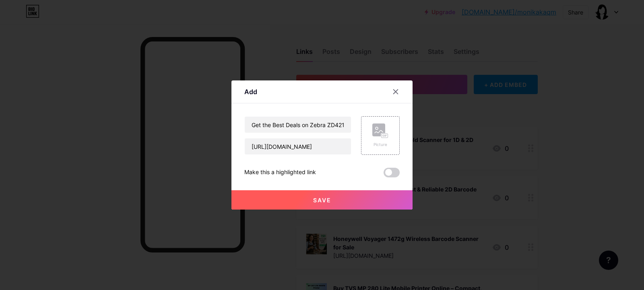 The height and width of the screenshot is (290, 644). I want to click on span: Save, so click(322, 200).